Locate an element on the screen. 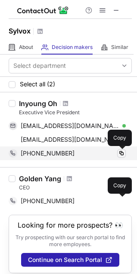 This screenshot has height=274, width=137. h1: Sylvox is located at coordinates (19, 31).